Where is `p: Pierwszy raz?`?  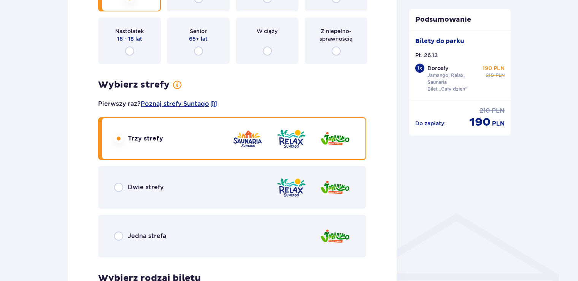
p: Pierwszy raz? is located at coordinates (158, 104).